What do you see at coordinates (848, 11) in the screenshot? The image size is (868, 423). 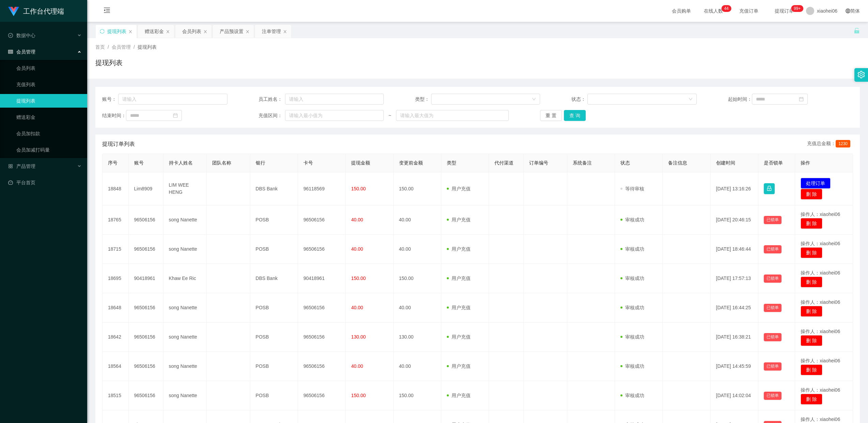 I see `i: 图标: global` at bounding box center [848, 11].